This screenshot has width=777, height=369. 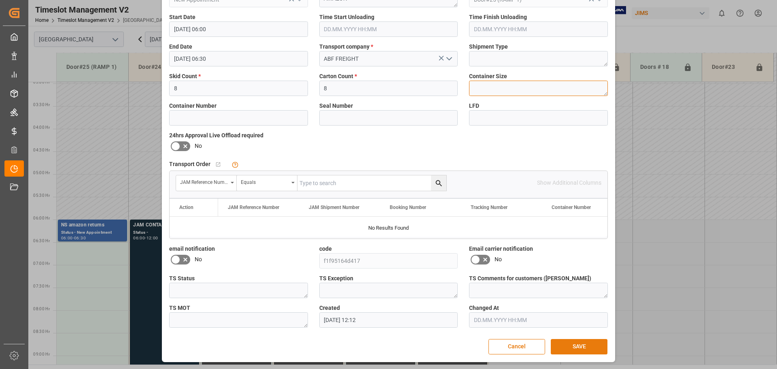 What do you see at coordinates (474, 106) in the screenshot?
I see `span: LFD` at bounding box center [474, 106].